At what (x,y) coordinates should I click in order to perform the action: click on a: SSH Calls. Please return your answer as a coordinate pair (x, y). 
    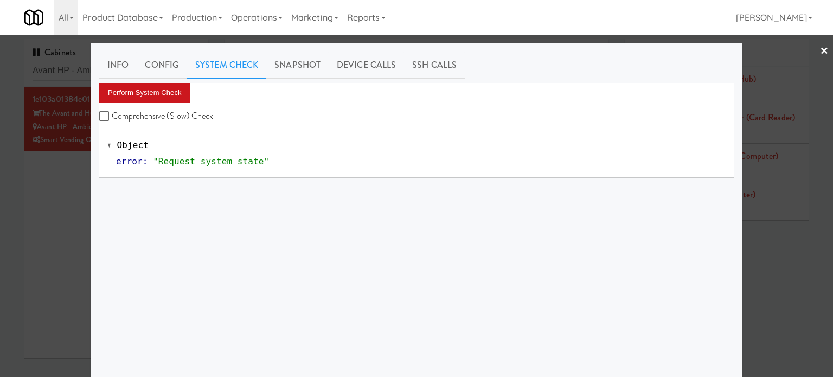
    Looking at the image, I should click on (435, 65).